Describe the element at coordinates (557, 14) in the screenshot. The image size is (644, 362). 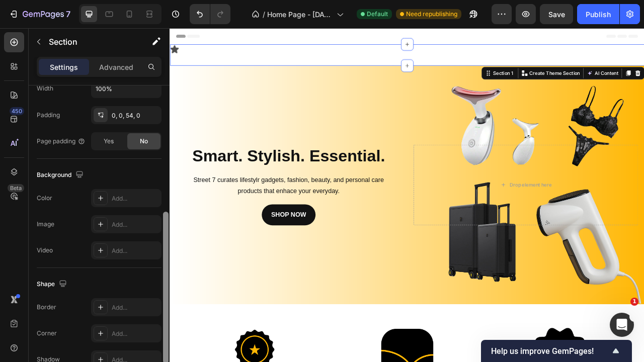
I see `button: Save` at that location.